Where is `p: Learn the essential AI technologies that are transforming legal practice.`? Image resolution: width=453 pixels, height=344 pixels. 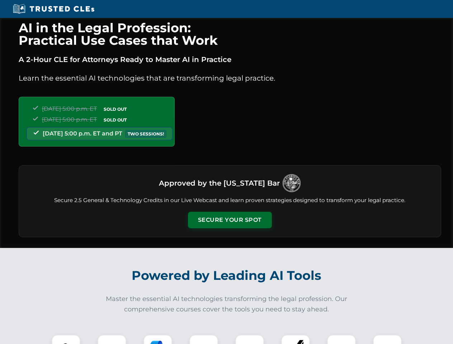 p: Learn the essential AI technologies that are transforming legal practice. is located at coordinates (230, 78).